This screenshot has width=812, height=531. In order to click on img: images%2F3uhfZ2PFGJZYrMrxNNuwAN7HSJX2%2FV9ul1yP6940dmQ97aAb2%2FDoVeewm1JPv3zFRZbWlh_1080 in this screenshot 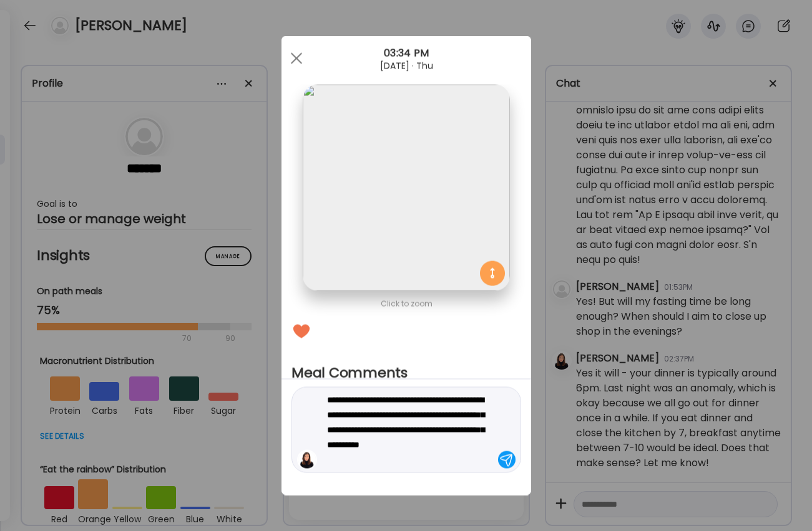, I will do `click(406, 188)`.